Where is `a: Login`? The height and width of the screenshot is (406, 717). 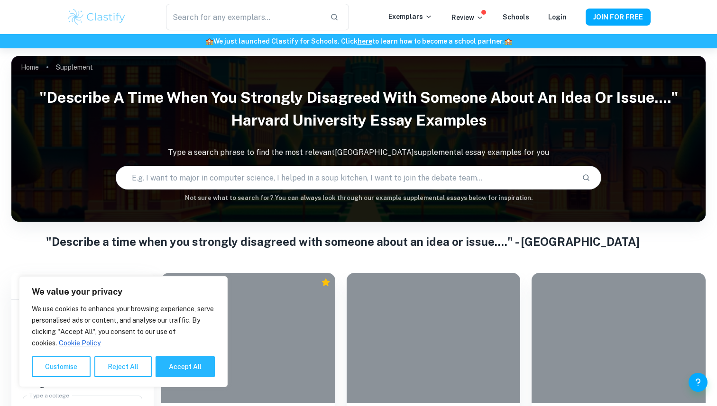
a: Login is located at coordinates (557, 17).